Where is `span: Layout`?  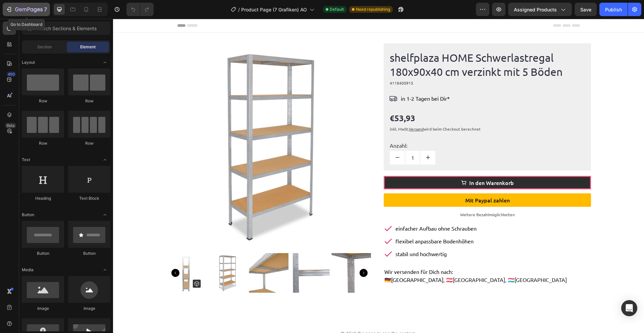 span: Layout is located at coordinates (28, 62).